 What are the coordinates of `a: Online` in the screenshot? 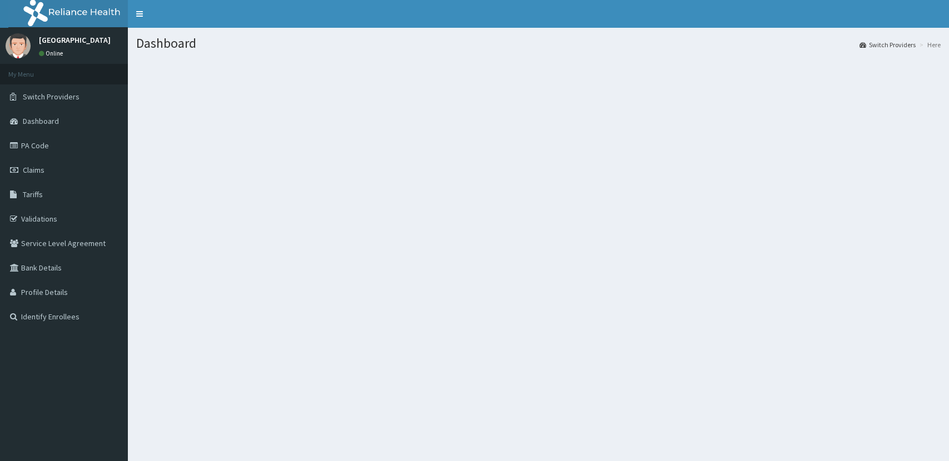 It's located at (52, 53).